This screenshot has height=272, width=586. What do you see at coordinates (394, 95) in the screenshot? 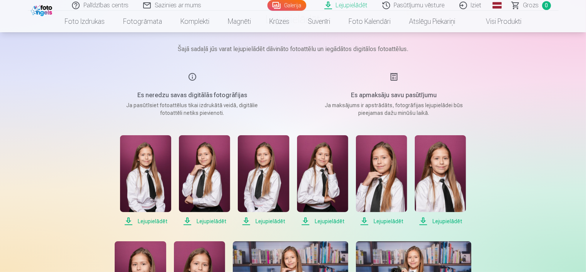
I see `h5: Es apmaksāju savu pasūtījumu` at bounding box center [394, 95].